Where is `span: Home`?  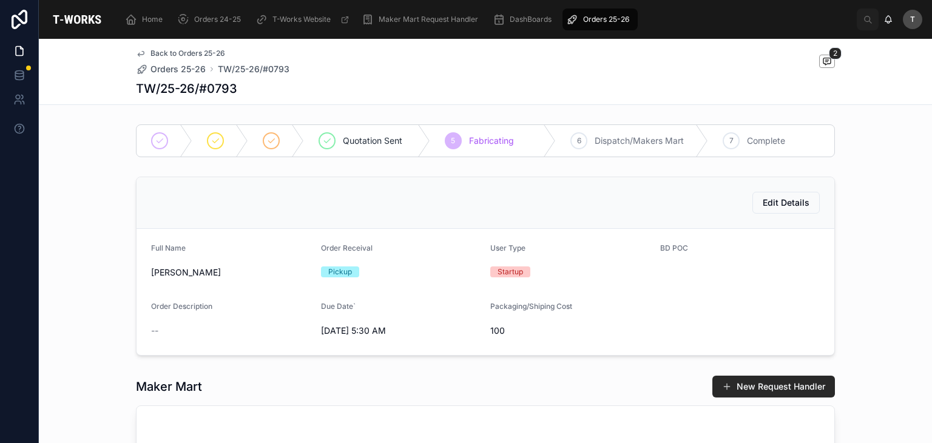 span: Home is located at coordinates (152, 19).